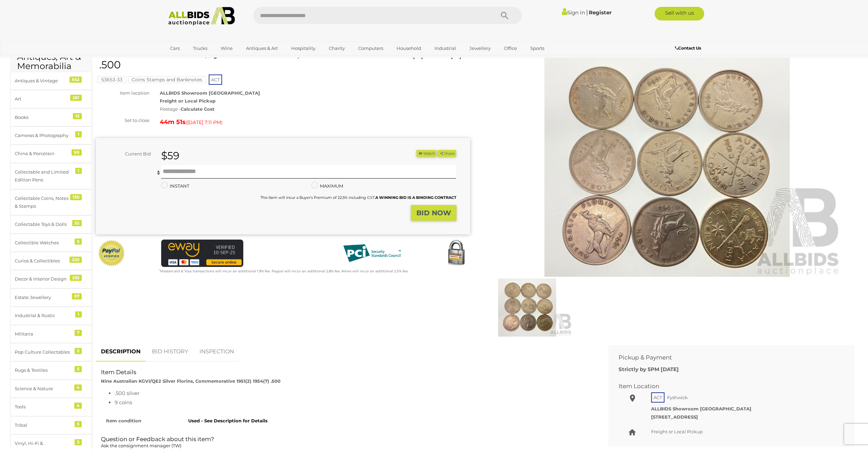 This screenshot has height=449, width=868. Describe the element at coordinates (51, 261) in the screenshot. I see `a: Curios & Collectibles 220` at that location.